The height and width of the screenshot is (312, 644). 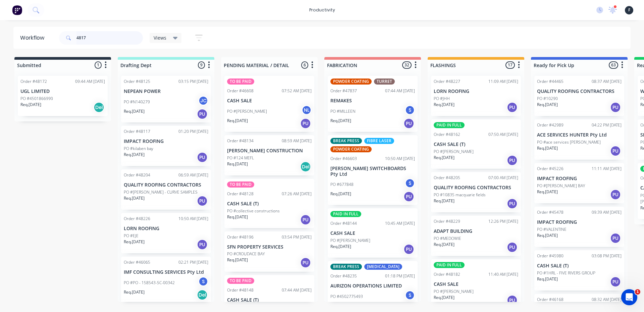 What do you see at coordinates (160, 37) in the screenshot?
I see `span: Views` at bounding box center [160, 37].